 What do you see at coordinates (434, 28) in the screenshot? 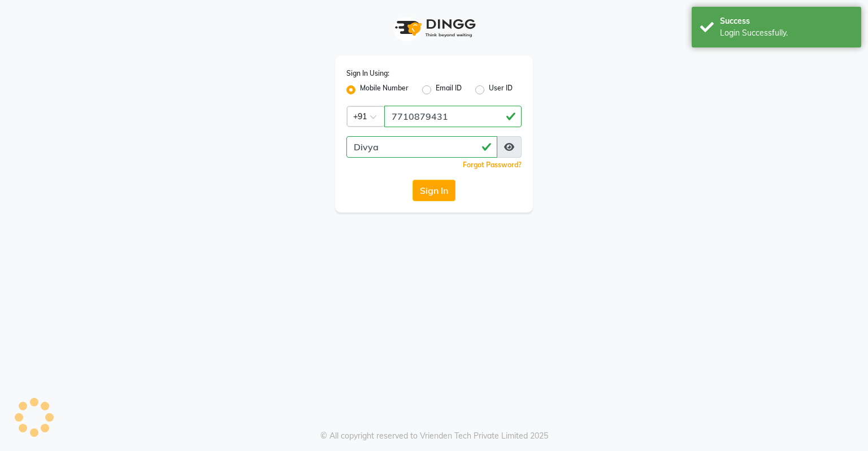
I see `img: logo1.svg` at bounding box center [434, 28].